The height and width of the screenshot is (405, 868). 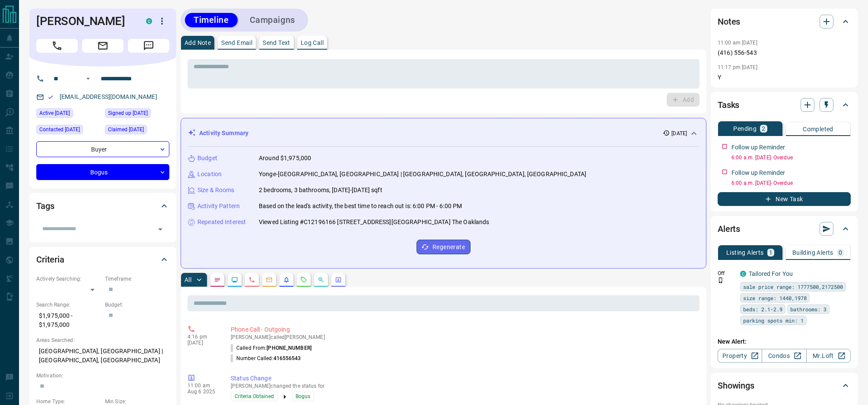 What do you see at coordinates (68, 131) in the screenshot?
I see `div: Wed Aug 06 2025` at bounding box center [68, 131].